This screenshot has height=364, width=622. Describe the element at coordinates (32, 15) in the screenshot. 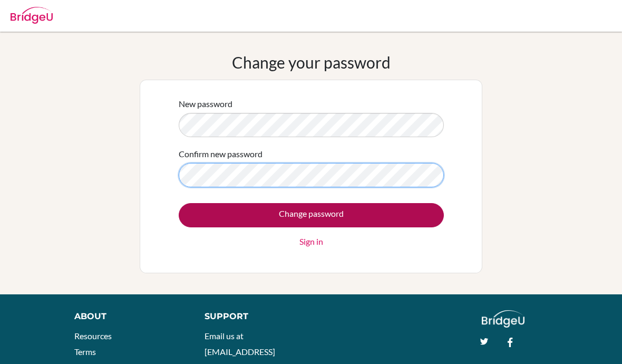

I see `img: Bridge-U` at that location.